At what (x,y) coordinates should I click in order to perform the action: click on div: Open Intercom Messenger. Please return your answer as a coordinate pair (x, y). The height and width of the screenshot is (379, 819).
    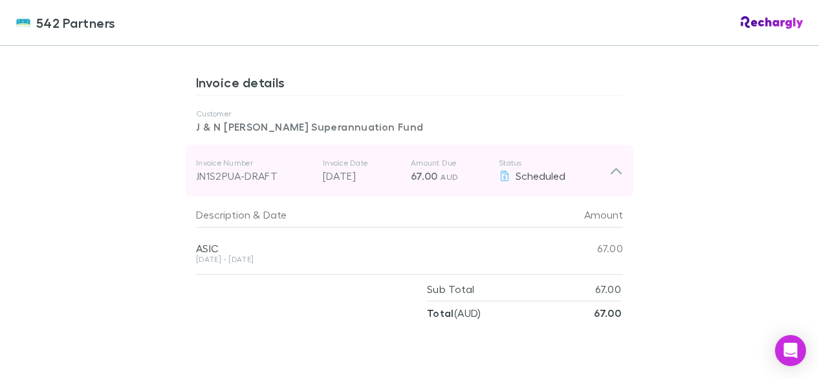
    Looking at the image, I should click on (791, 351).